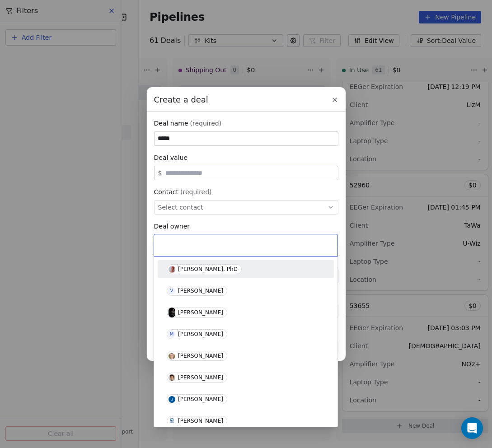  What do you see at coordinates (172, 421) in the screenshot?
I see `img: M` at bounding box center [172, 421].